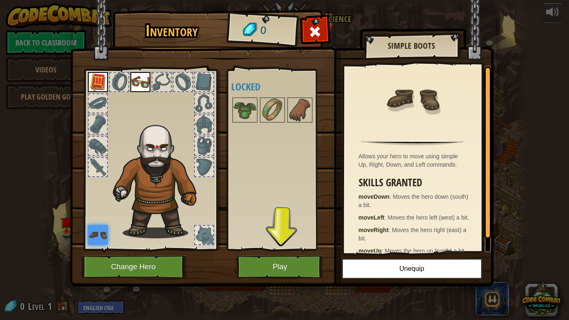  I want to click on strong: moveLeft, so click(371, 217).